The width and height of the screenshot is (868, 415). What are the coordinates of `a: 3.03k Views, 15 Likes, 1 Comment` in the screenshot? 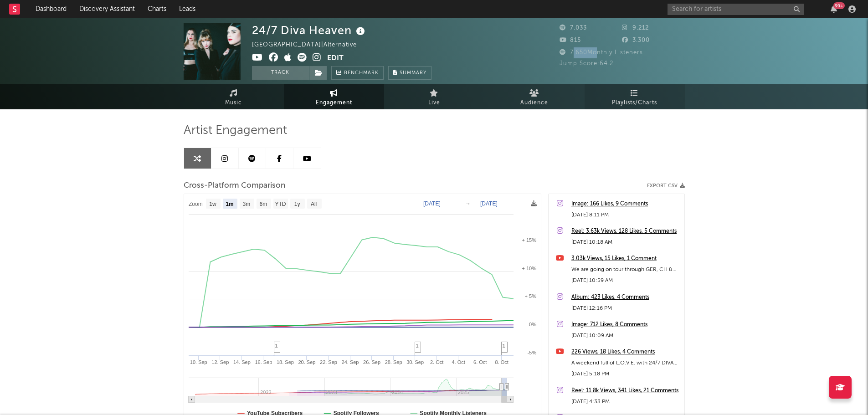 It's located at (625, 259).